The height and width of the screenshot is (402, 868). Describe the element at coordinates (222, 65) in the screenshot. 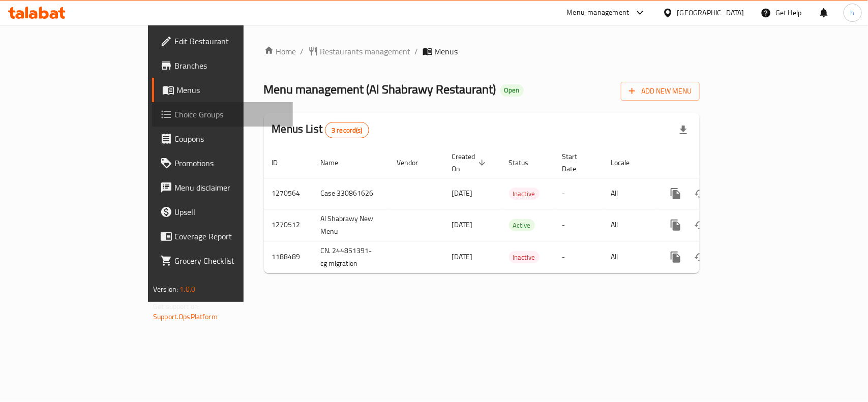

I see `a: Branches` at that location.